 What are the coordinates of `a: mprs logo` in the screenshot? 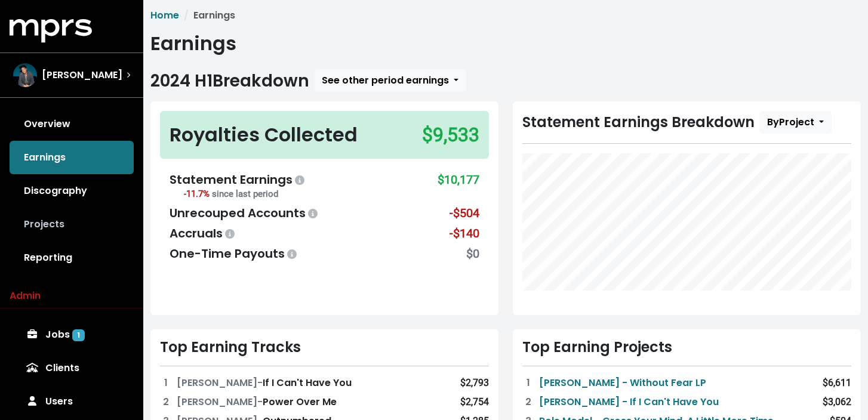 It's located at (50, 30).